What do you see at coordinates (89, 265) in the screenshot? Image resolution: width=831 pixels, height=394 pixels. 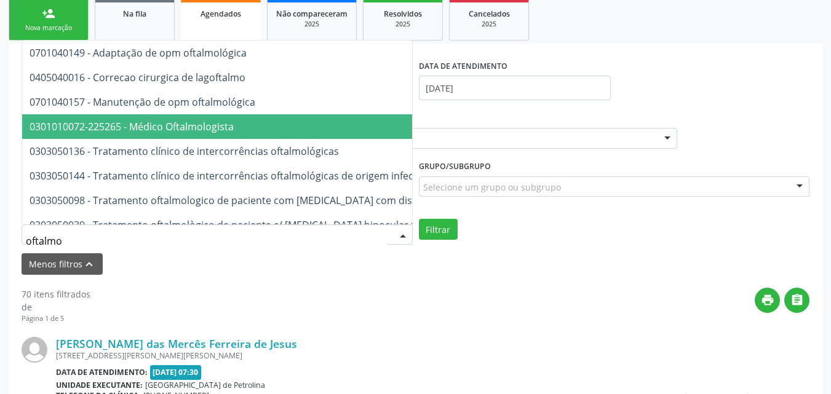 I see `i: keyboard_arrow_up` at bounding box center [89, 265].